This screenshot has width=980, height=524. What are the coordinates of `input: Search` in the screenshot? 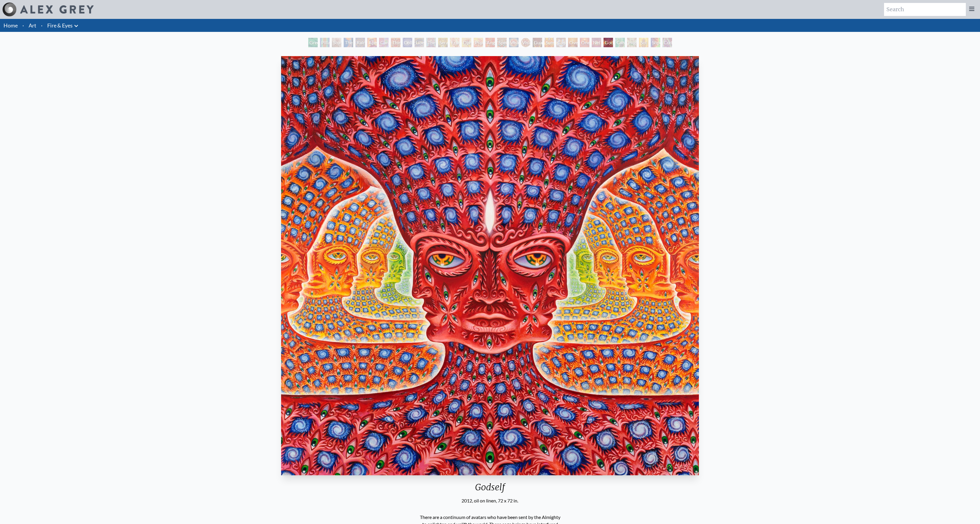 It's located at (925, 9).